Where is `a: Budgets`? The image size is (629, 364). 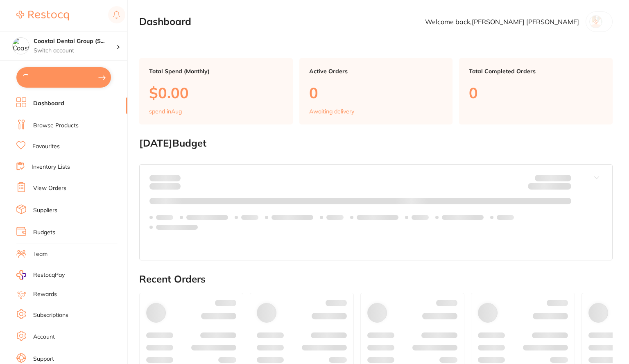 a: Budgets is located at coordinates (44, 232).